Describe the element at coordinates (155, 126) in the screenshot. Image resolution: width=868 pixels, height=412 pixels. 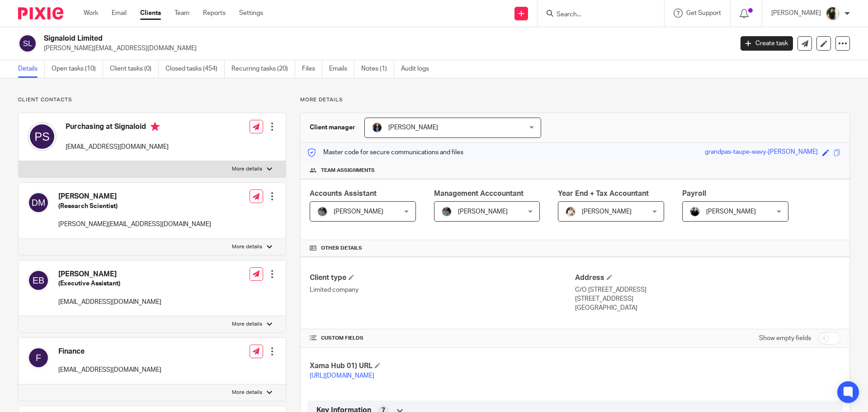
I see `i: Primary` at that location.